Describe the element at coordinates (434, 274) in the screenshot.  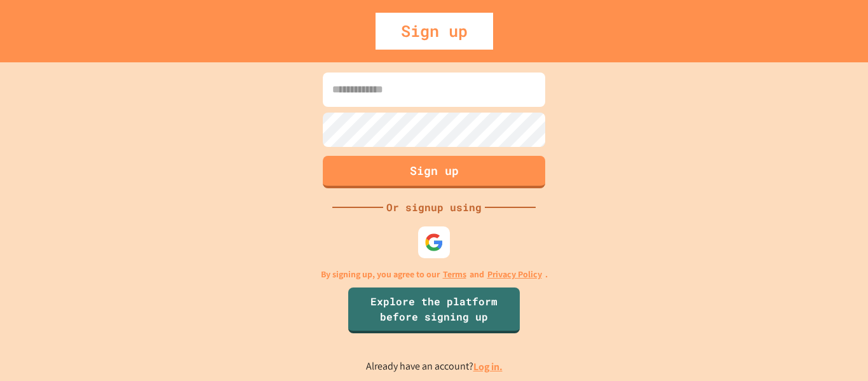
I see `p: By signing up, you agree to our and .` at that location.